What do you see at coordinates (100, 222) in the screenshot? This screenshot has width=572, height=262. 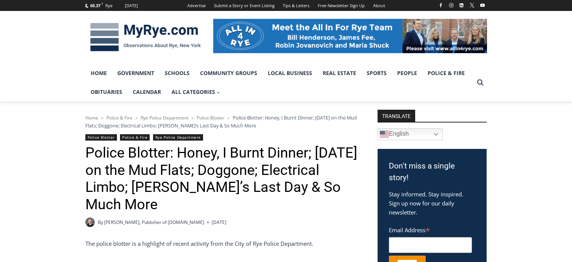 I see `span: By` at bounding box center [100, 222].